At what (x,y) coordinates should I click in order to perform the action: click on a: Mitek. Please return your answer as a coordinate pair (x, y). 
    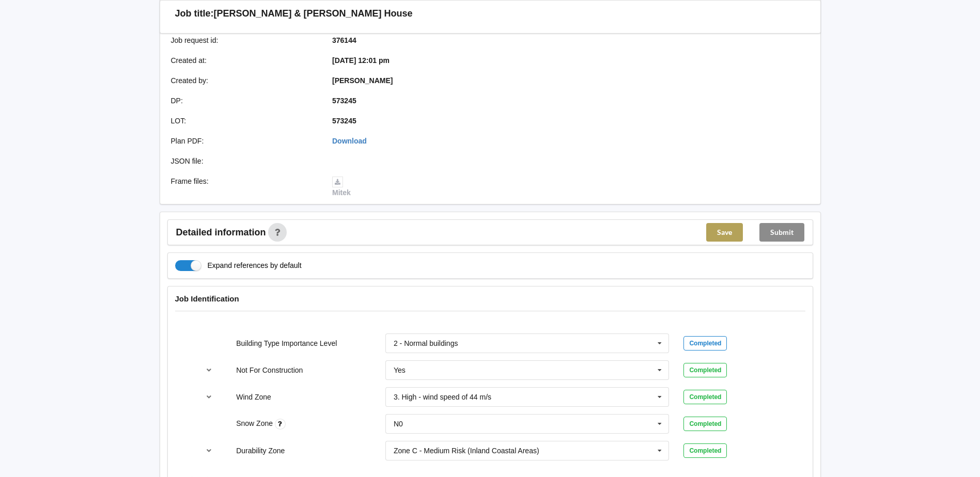
    Looking at the image, I should click on (342, 187).